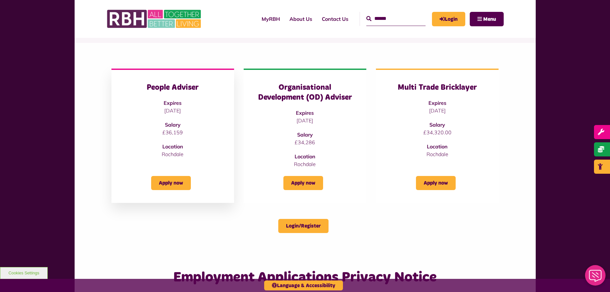 The width and height of the screenshot is (610, 292). Describe the element at coordinates (305, 142) in the screenshot. I see `p: £34,286` at that location.